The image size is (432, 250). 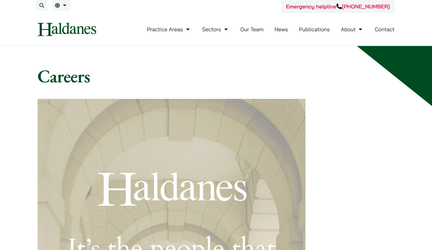 I want to click on h1: Careers, so click(x=216, y=76).